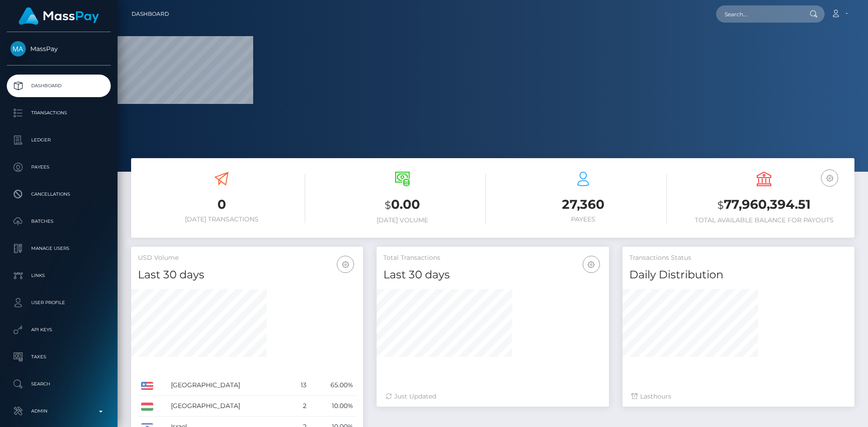 The image size is (868, 427). Describe the element at coordinates (59, 49) in the screenshot. I see `span: MassPay` at that location.